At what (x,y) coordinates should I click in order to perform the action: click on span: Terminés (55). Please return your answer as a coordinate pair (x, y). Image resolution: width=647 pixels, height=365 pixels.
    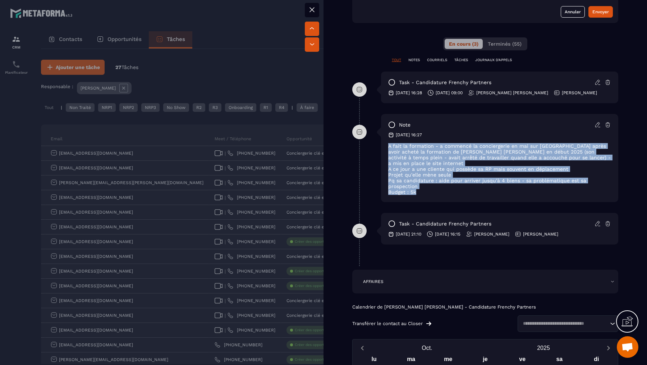
    Looking at the image, I should click on (505, 44).